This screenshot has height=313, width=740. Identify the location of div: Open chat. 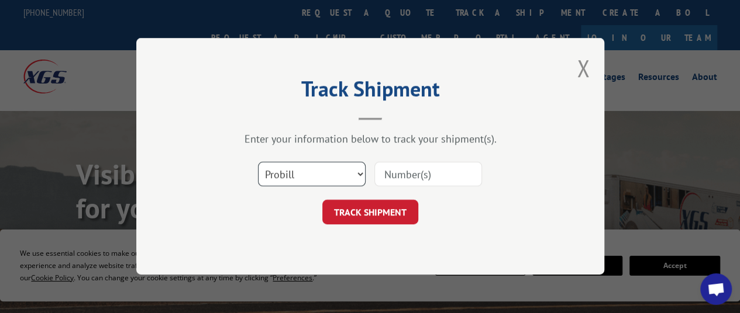
(716, 289).